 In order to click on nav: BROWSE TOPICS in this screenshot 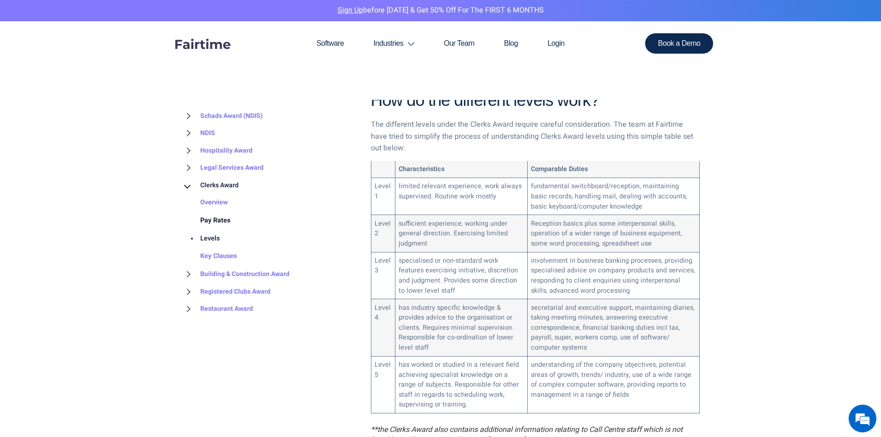, I will do `click(269, 212)`.